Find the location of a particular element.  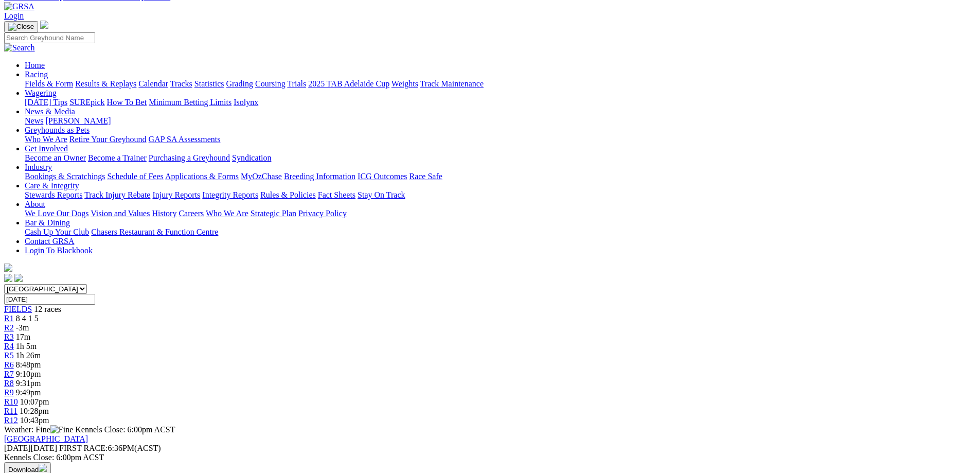

a: R3 is located at coordinates (9, 336).